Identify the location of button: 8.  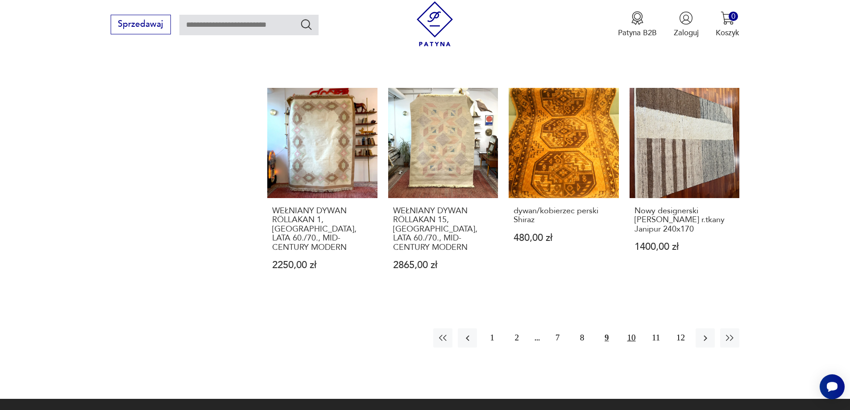
(582, 338).